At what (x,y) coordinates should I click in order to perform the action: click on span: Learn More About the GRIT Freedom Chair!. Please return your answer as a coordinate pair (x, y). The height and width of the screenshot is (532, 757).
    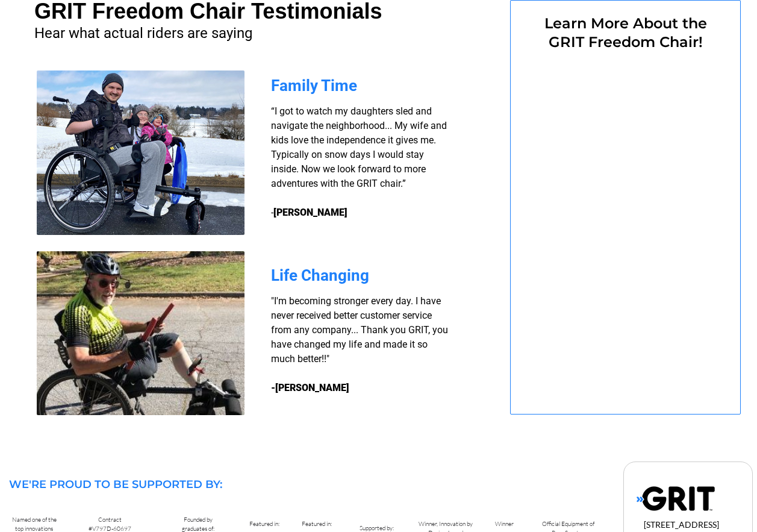
    Looking at the image, I should click on (626, 33).